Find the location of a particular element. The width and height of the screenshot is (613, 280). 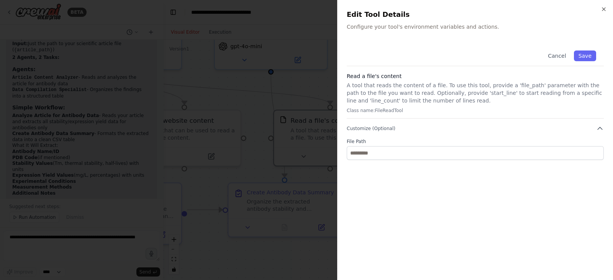

button: Customize (Optional) is located at coordinates (475, 129).